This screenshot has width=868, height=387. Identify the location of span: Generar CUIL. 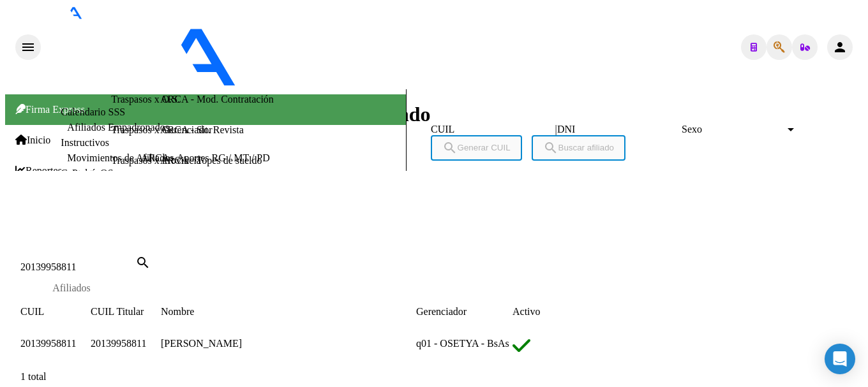
(476, 147).